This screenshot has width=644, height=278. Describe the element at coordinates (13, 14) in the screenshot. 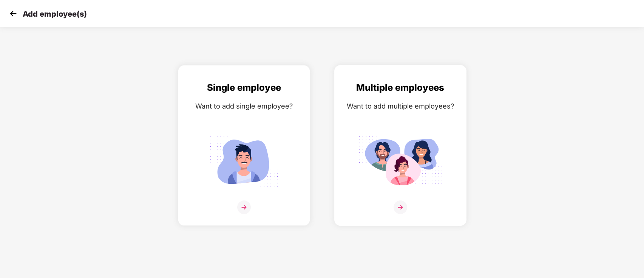

I see `img: svg+xml;base64,PHN2ZyB4bWxucz0iaHR0cDovL3d3dy53My5vcmcvMjAwMC9zdmciIHdpZHRoPSIzMCIgaGVpZ2h0PSIzMC...` at that location.